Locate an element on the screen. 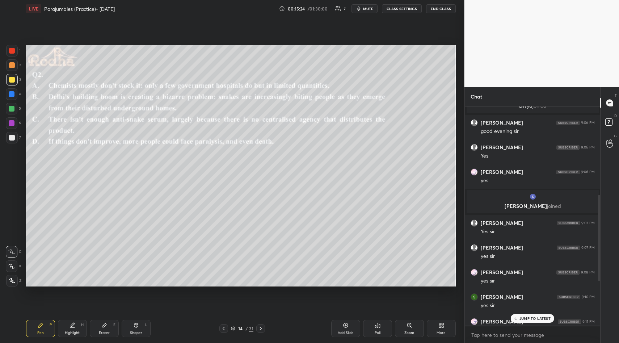 Image resolution: width=619 pixels, height=343 pixels. div: X is located at coordinates (13, 266).